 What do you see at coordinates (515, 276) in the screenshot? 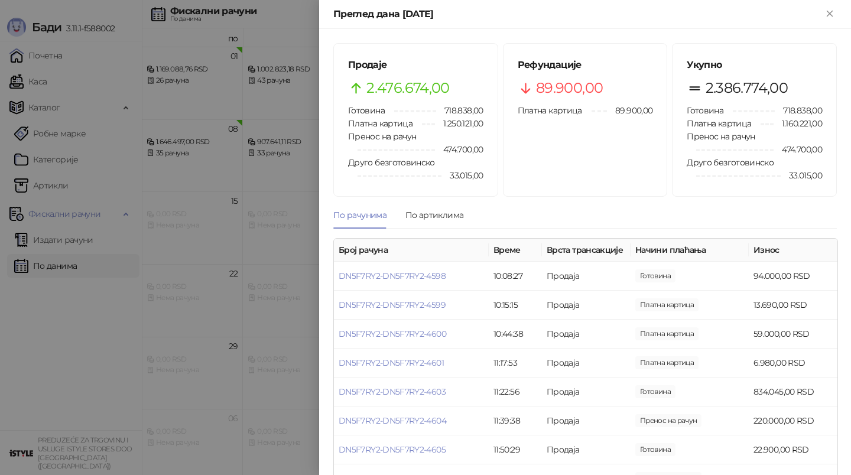
I see `td: 10:08:27` at bounding box center [515, 276].